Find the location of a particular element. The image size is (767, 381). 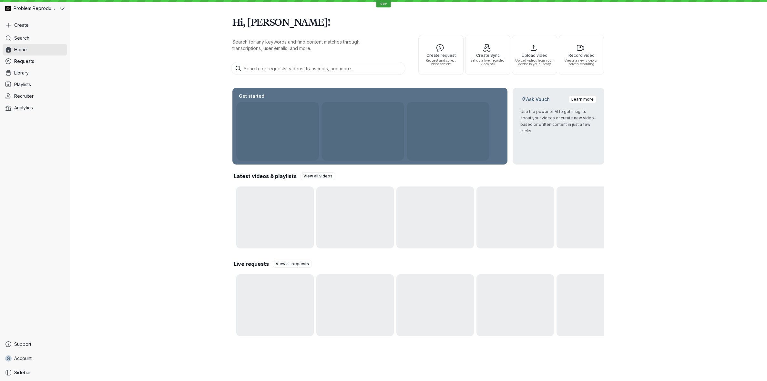

span: Upload videos from your device to your library is located at coordinates (535, 62).